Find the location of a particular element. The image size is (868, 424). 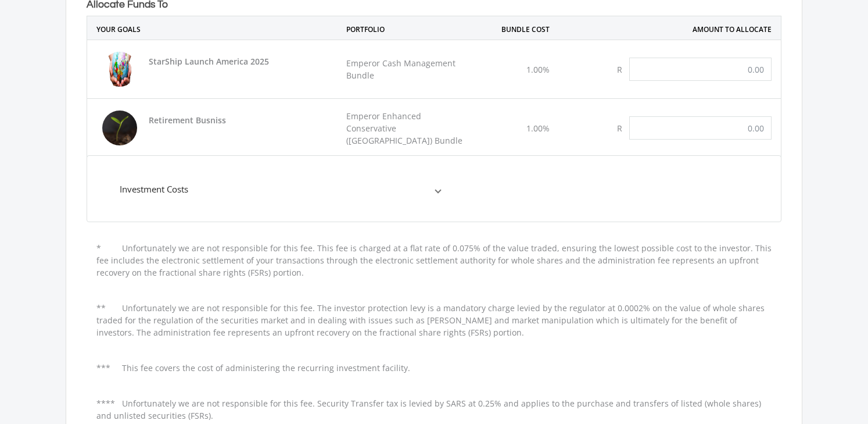

mat-expansion-panel-header: Investment Costs is located at coordinates (280, 189).